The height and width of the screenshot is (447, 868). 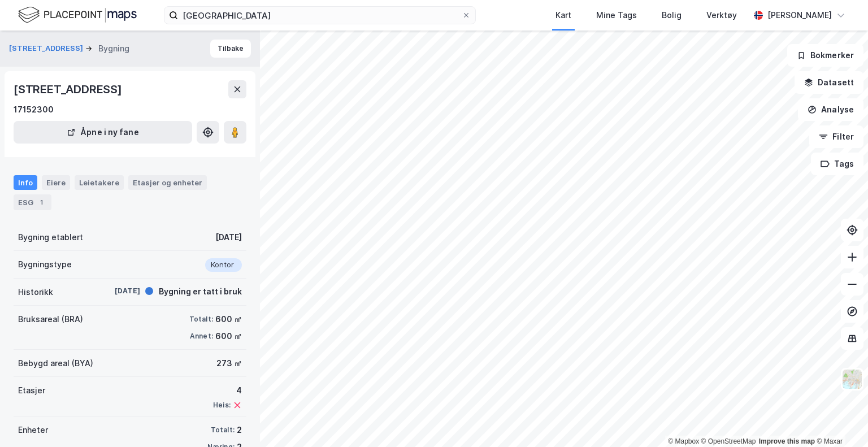 I want to click on div: Bygning, so click(x=114, y=49).